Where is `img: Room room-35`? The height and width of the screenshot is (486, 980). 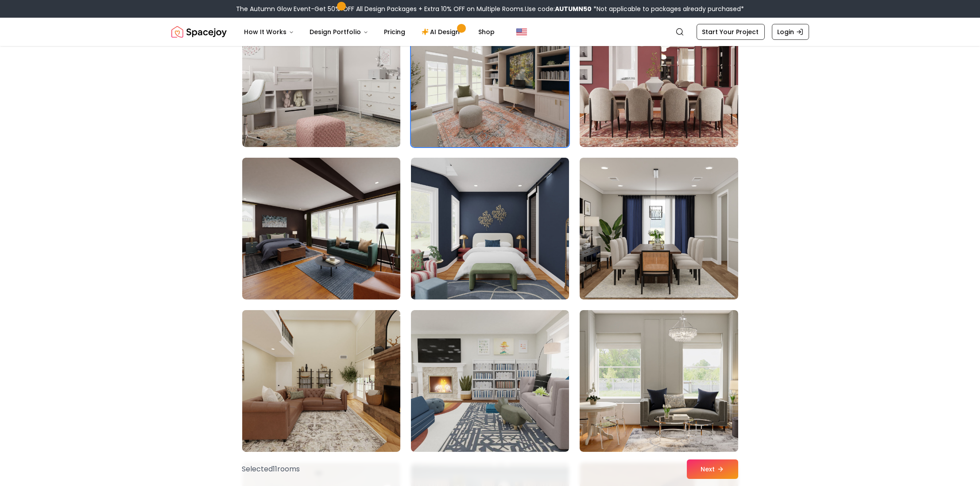 img: Room room-35 is located at coordinates (490, 229).